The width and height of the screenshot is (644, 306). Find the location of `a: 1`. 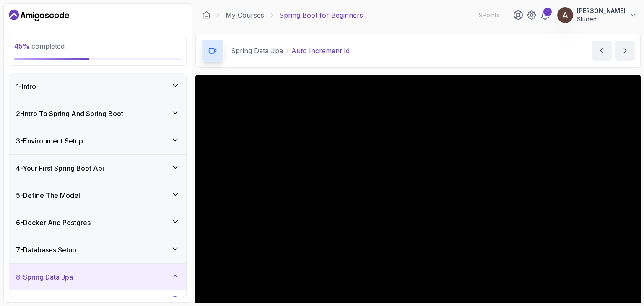

a: 1 is located at coordinates (545, 15).